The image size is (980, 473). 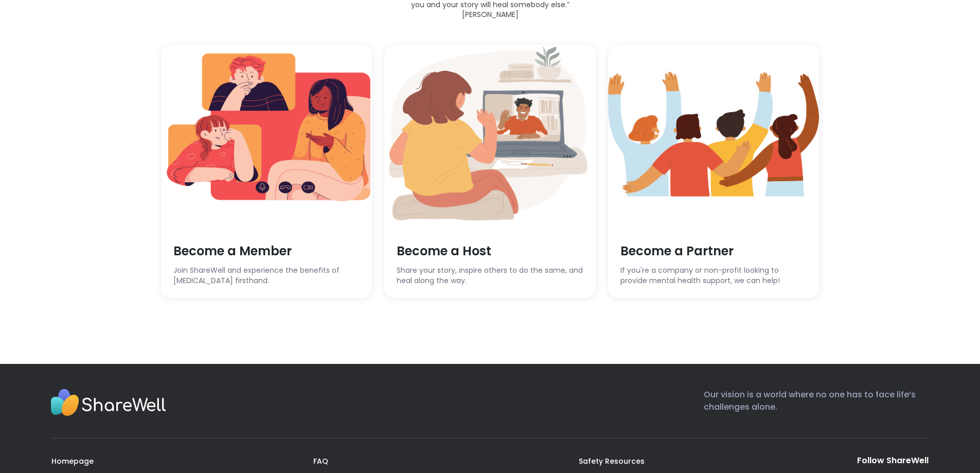 I want to click on a: Become a HostShare your story, inspire others to do the same, and heal along the way., so click(x=490, y=172).